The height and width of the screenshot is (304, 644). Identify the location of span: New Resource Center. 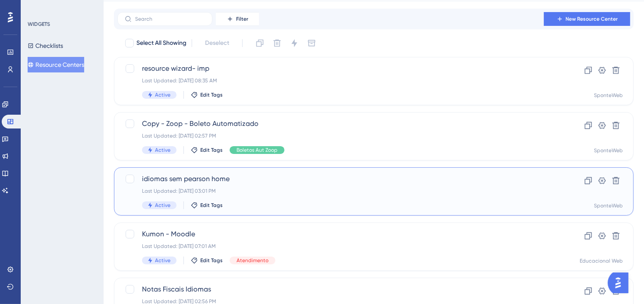
(592, 19).